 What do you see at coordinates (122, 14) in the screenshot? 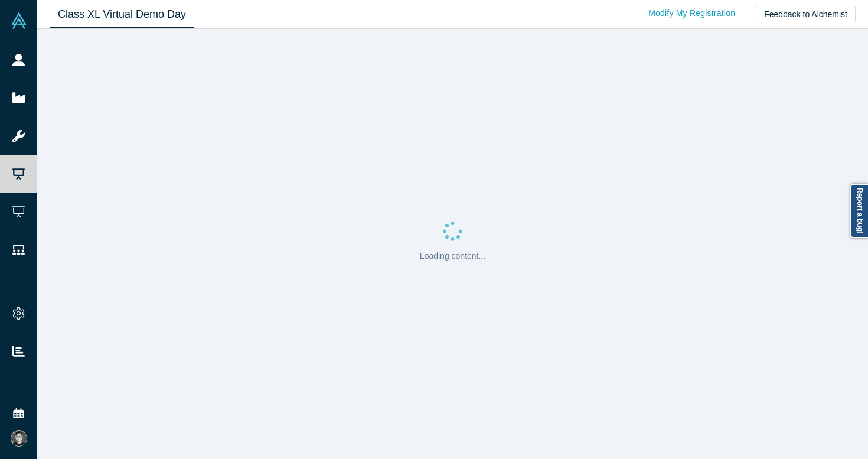
I see `a: Class XL Virtual Demo Day` at bounding box center [122, 14].